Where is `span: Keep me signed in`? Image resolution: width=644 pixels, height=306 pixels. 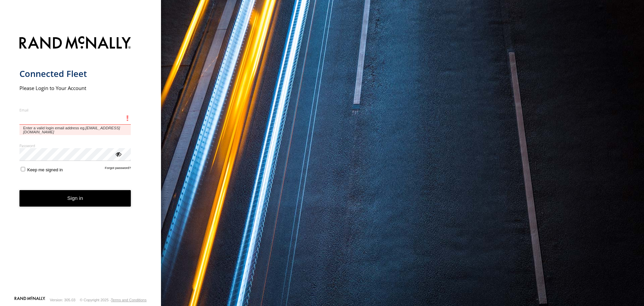
span: Keep me signed in is located at coordinates (45, 169).